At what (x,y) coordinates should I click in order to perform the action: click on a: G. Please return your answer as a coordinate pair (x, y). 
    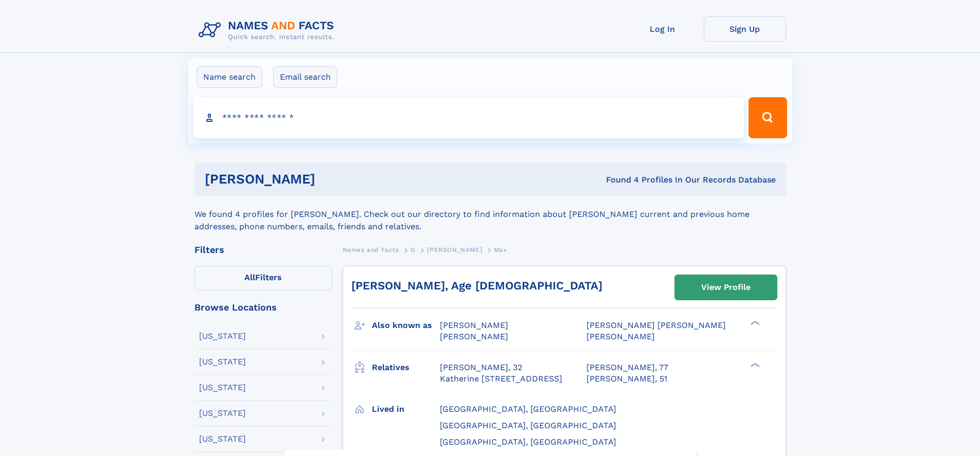
    Looking at the image, I should click on (413, 249).